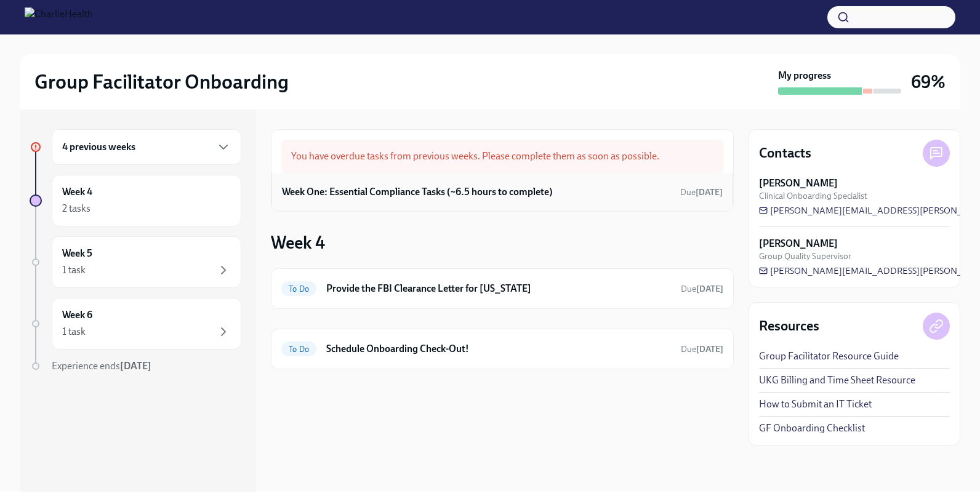 The image size is (980, 504). What do you see at coordinates (135, 323) in the screenshot?
I see `a: Week 61 task` at bounding box center [135, 323].